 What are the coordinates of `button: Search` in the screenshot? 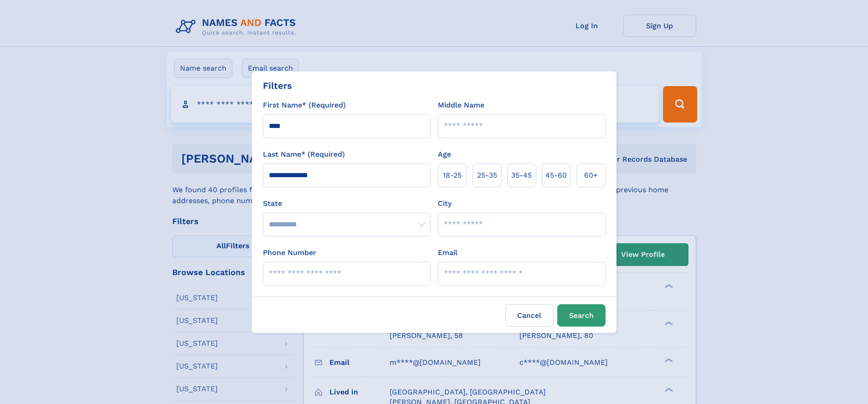 It's located at (582, 315).